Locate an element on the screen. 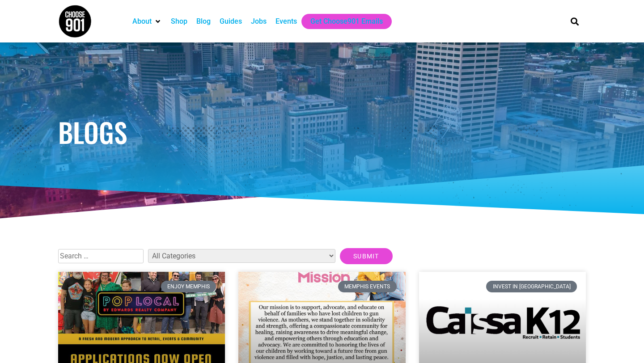  div: Guides is located at coordinates (231, 21).